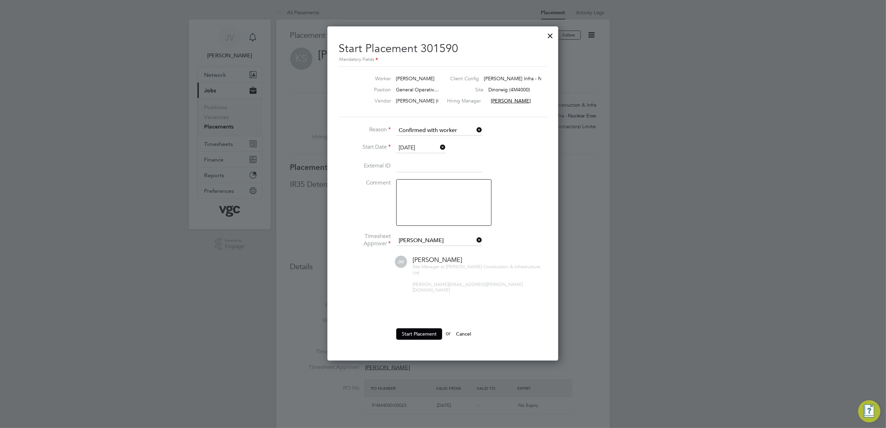 This screenshot has height=428, width=886. What do you see at coordinates (443, 60) in the screenshot?
I see `div: Mandatory Fields` at bounding box center [443, 60].